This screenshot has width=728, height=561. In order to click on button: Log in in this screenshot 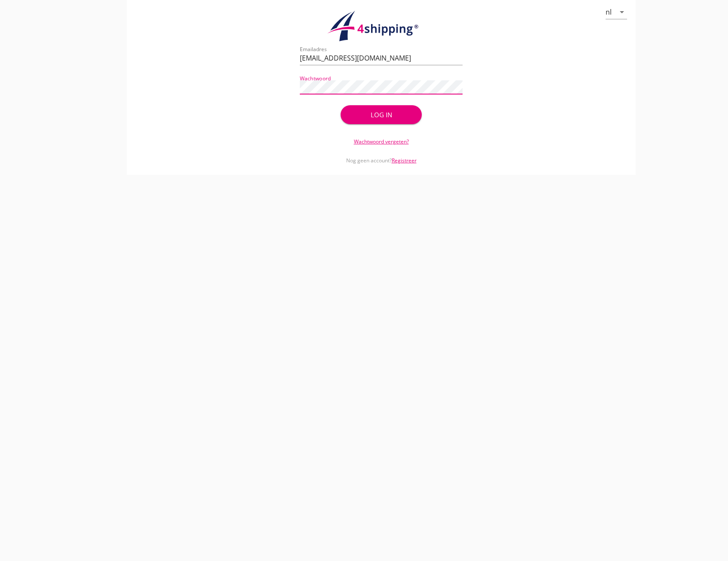, I will do `click(381, 115)`.